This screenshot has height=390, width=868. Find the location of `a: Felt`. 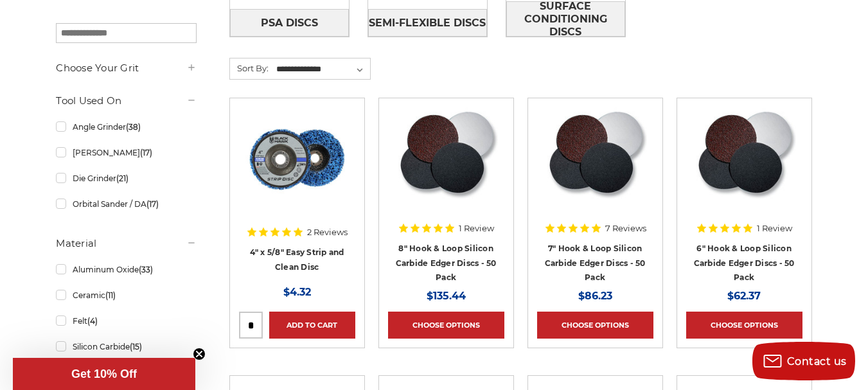

a: Felt is located at coordinates (126, 321).